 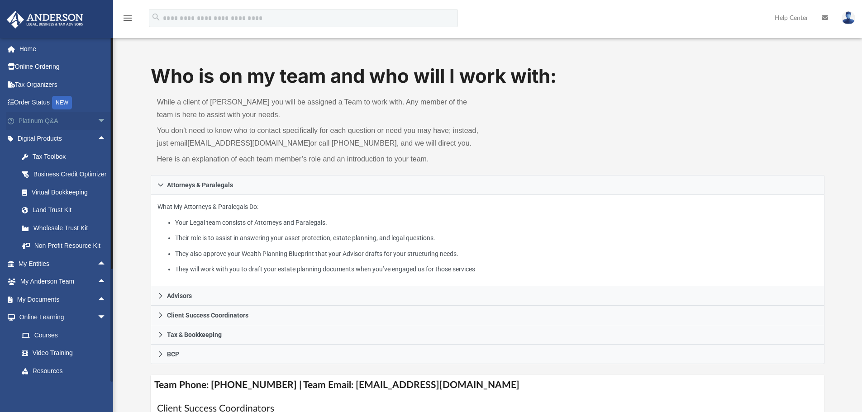 What do you see at coordinates (849, 18) in the screenshot?
I see `img: User Pic` at bounding box center [849, 18].